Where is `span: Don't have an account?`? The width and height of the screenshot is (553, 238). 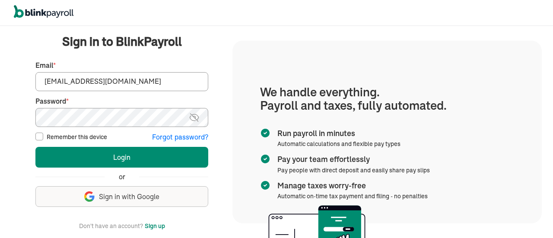
span: Don't have an account? is located at coordinates (111, 226).